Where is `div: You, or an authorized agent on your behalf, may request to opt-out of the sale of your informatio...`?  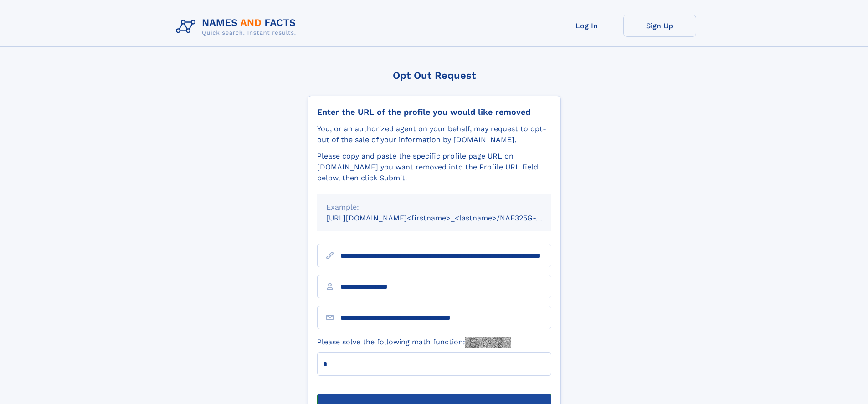 div: You, or an authorized agent on your behalf, may request to opt-out of the sale of your informatio... is located at coordinates (434, 135).